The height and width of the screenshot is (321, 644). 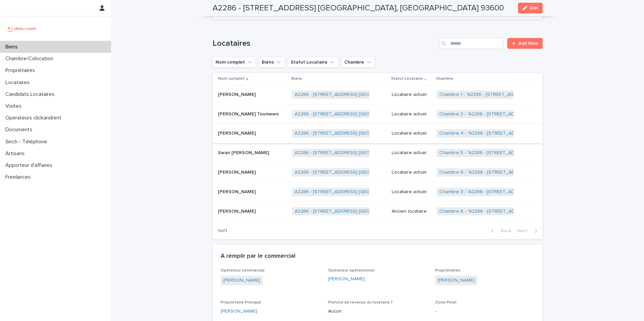 What do you see at coordinates (258, 257) in the screenshot?
I see `h2: A remplir par le commercial` at bounding box center [258, 257].